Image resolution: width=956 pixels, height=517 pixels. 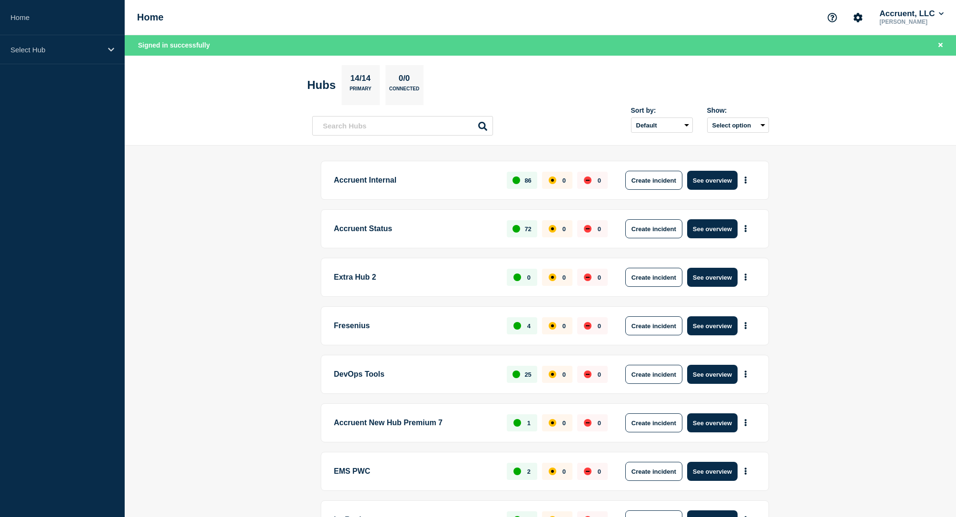 I want to click on p: Accruent Status, so click(x=415, y=229).